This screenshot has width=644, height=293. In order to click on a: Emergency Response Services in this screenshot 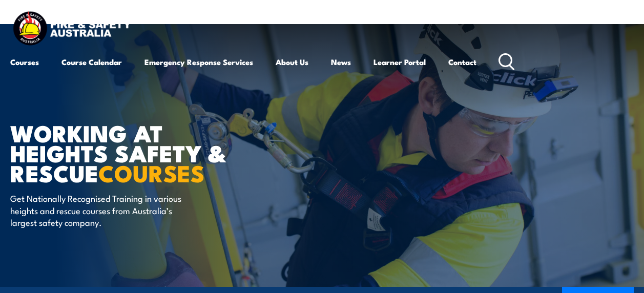, I will do `click(199, 62)`.